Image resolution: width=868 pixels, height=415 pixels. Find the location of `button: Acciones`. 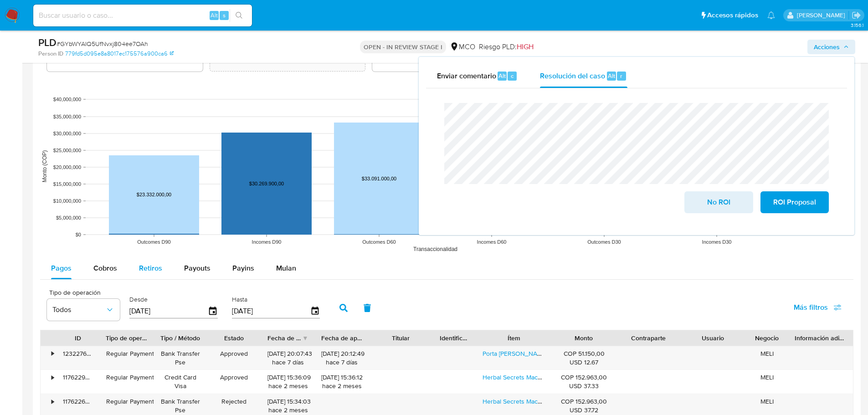

button: Acciones is located at coordinates (831, 47).